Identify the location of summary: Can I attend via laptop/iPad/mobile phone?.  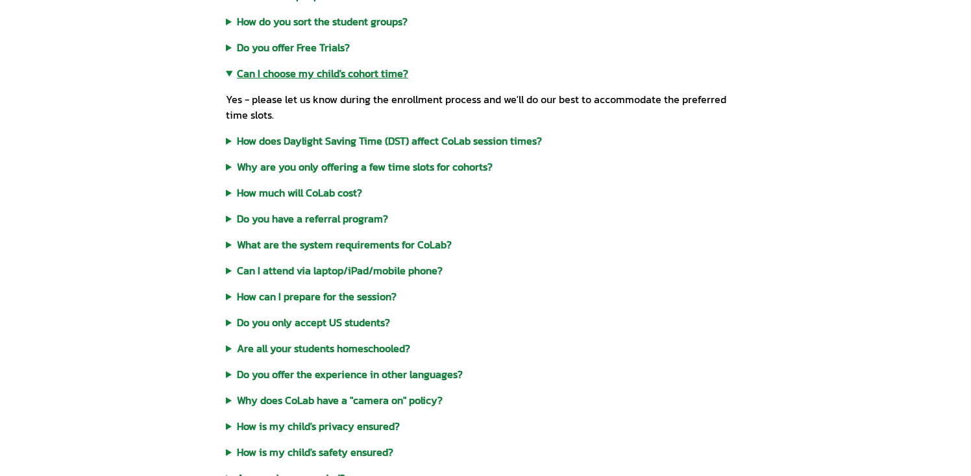
(485, 271).